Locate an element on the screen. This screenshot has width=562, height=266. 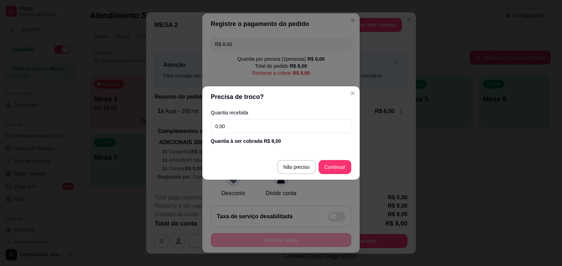
header: Precisa de troco? is located at coordinates (281, 97).